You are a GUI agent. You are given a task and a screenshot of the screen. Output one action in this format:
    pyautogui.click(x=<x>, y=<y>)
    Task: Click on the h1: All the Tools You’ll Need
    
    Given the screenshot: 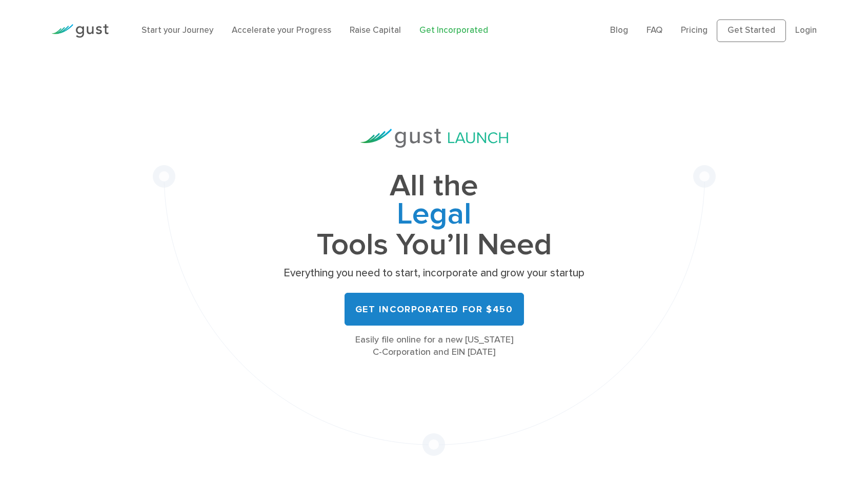 What is the action you would take?
    pyautogui.click(x=434, y=215)
    